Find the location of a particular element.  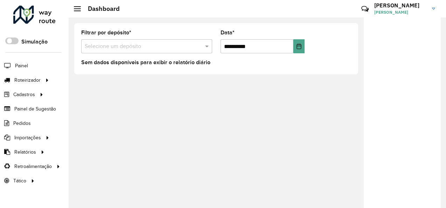

span: Pedidos is located at coordinates (22, 123).